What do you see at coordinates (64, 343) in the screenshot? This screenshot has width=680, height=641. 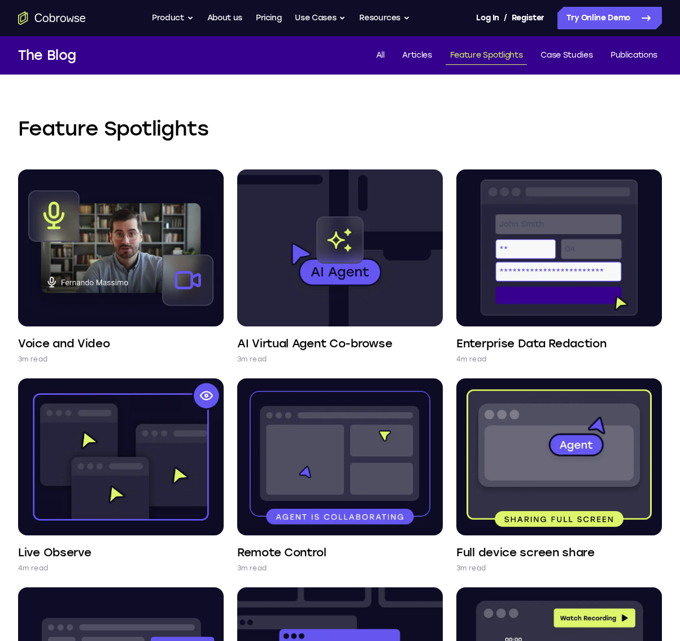 I see `h4: Voice and Video` at bounding box center [64, 343].